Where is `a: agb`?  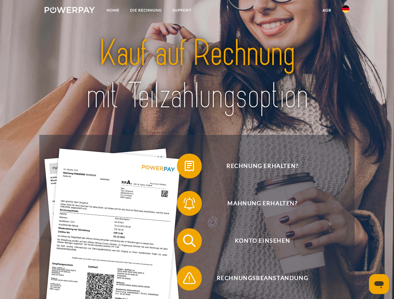 a: agb is located at coordinates (327, 10).